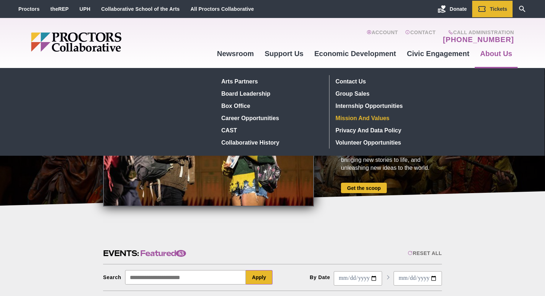 This screenshot has height=296, width=545. What do you see at coordinates (271, 81) in the screenshot?
I see `a: Arts Partners` at bounding box center [271, 81].